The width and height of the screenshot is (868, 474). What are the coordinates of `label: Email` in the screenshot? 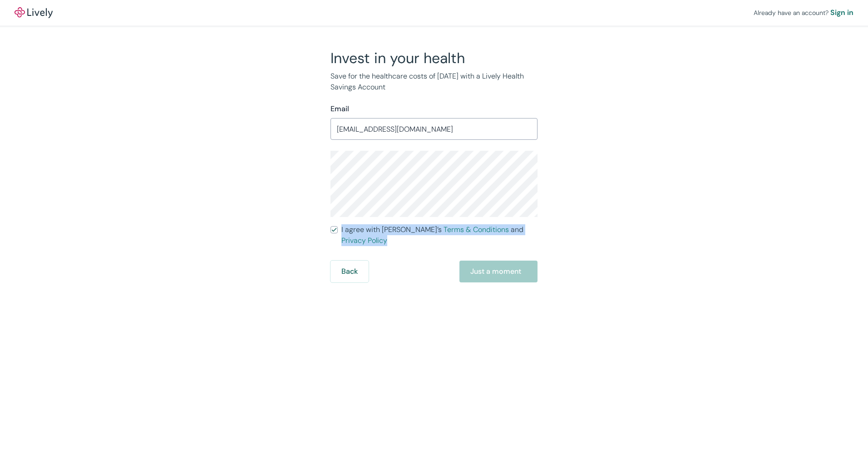 It's located at (339, 109).